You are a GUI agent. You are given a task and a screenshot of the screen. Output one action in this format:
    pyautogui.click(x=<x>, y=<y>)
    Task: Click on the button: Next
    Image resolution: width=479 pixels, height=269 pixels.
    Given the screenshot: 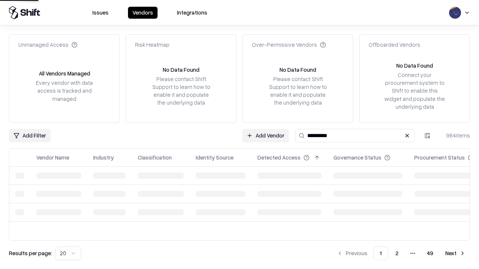 What is the action you would take?
    pyautogui.click(x=455, y=253)
    